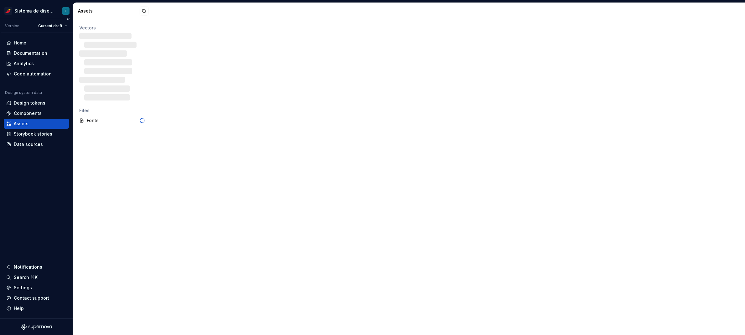  What do you see at coordinates (34, 11) in the screenshot?
I see `div: Sistema de diseño Iberia` at bounding box center [34, 11].